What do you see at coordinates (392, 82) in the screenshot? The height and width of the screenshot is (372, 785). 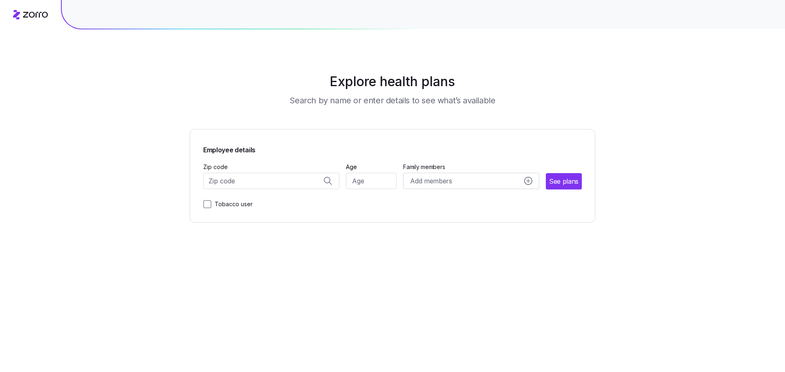 I see `h1: Explore health plans` at bounding box center [392, 82].